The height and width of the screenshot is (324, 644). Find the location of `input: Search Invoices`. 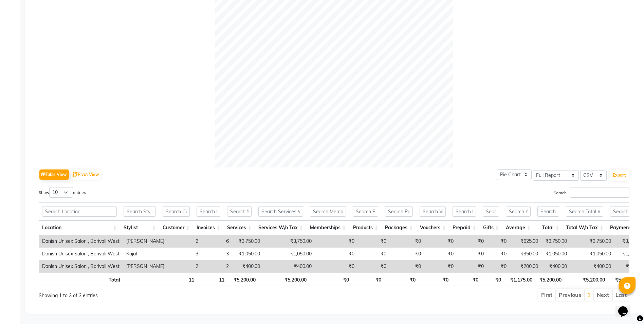

input: Search Invoices is located at coordinates (208, 211).